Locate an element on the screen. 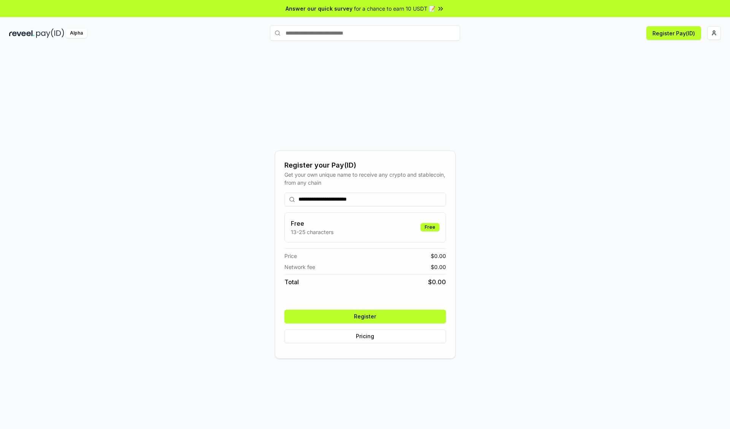  h3: Free is located at coordinates (312, 224).